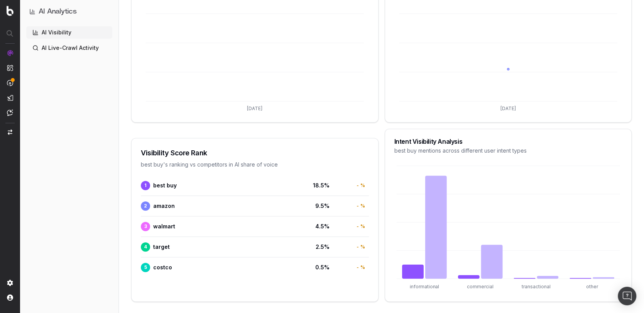  I want to click on span: 18.5 %, so click(314, 186).